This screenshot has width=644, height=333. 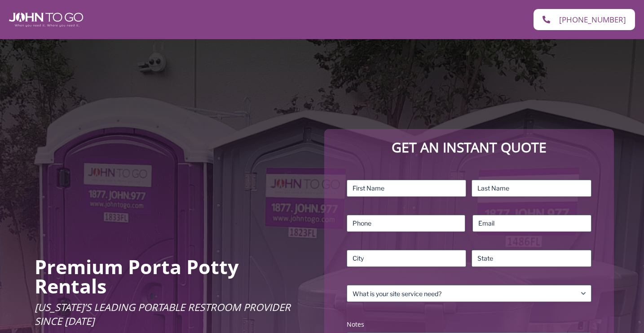 I want to click on input: Phone, so click(x=406, y=223).